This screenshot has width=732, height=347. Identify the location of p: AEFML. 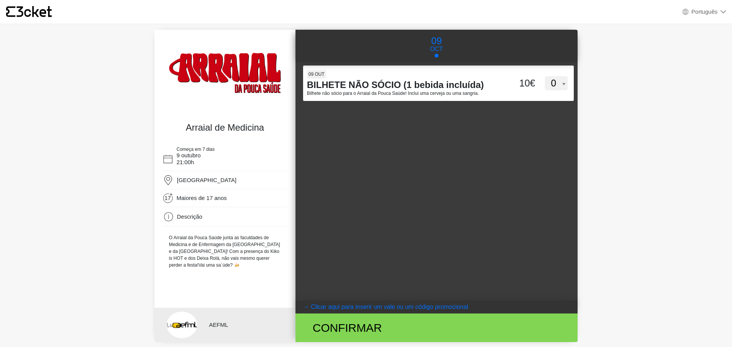
(246, 325).